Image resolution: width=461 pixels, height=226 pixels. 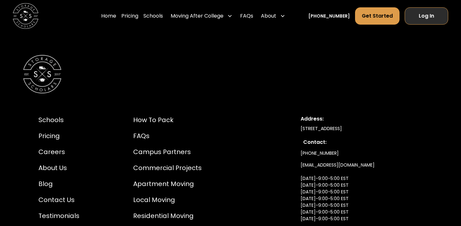 What do you see at coordinates (427, 16) in the screenshot?
I see `a: Log In` at bounding box center [427, 16].